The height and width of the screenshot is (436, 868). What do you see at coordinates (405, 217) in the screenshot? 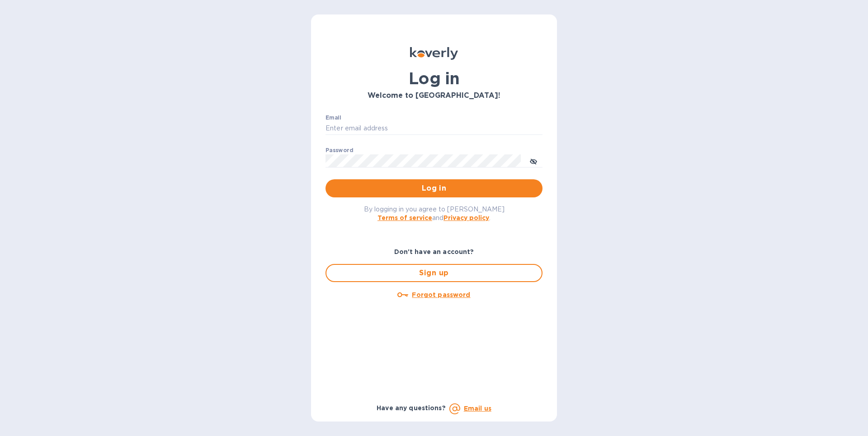
I see `a: Terms of service` at bounding box center [405, 217].